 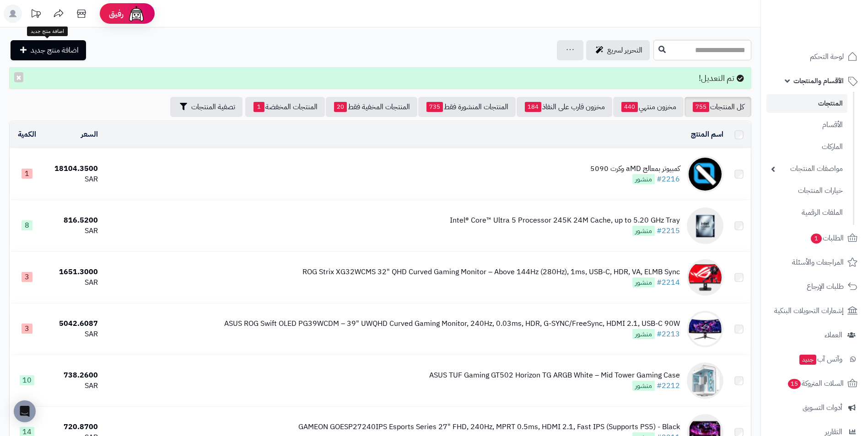 What do you see at coordinates (815, 238) in the screenshot?
I see `a: الطلبات1` at bounding box center [815, 238].